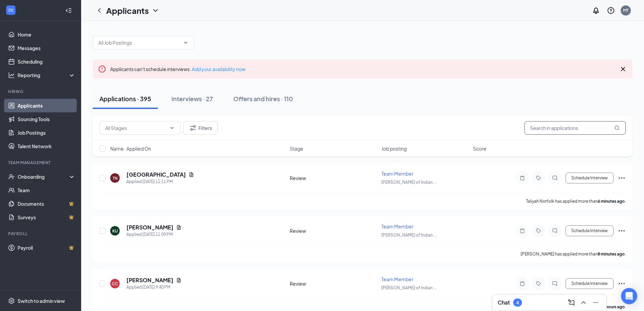  What do you see at coordinates (596, 302) in the screenshot?
I see `svg: Minimize` at bounding box center [596, 302].